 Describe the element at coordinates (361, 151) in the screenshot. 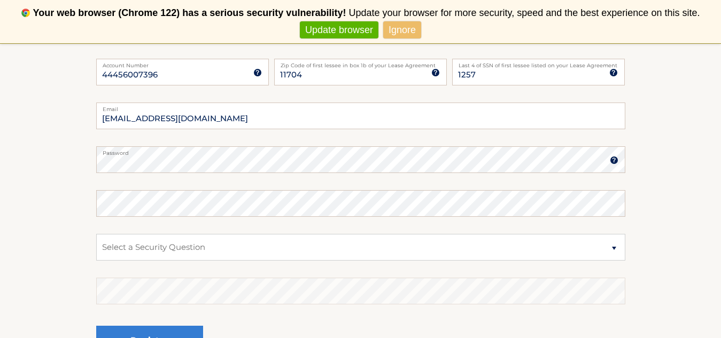

I see `label: Password` at that location.